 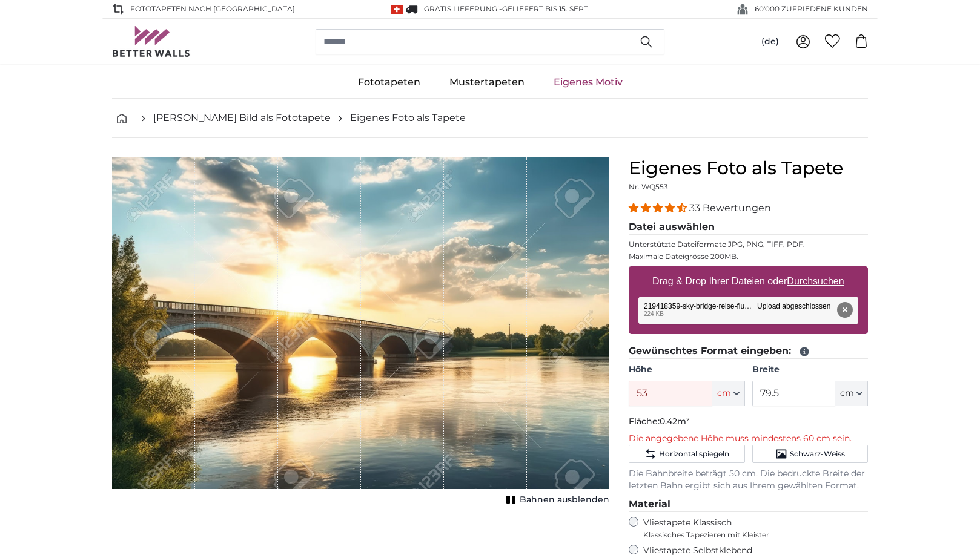 I want to click on p: Fläche:, so click(x=748, y=422).